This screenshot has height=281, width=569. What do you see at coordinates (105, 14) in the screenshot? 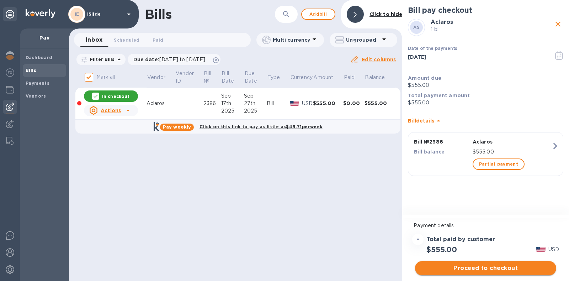
I see `p: ISlide` at bounding box center [105, 14].